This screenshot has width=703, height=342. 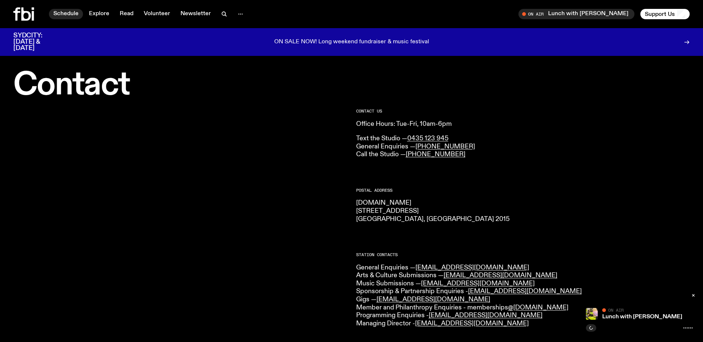 I want to click on h2: Station Contacts, so click(x=523, y=255).